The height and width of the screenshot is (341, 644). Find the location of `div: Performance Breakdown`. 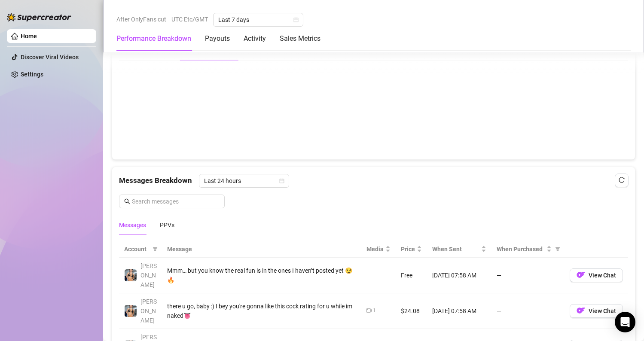

div: Performance Breakdown is located at coordinates (154, 38).